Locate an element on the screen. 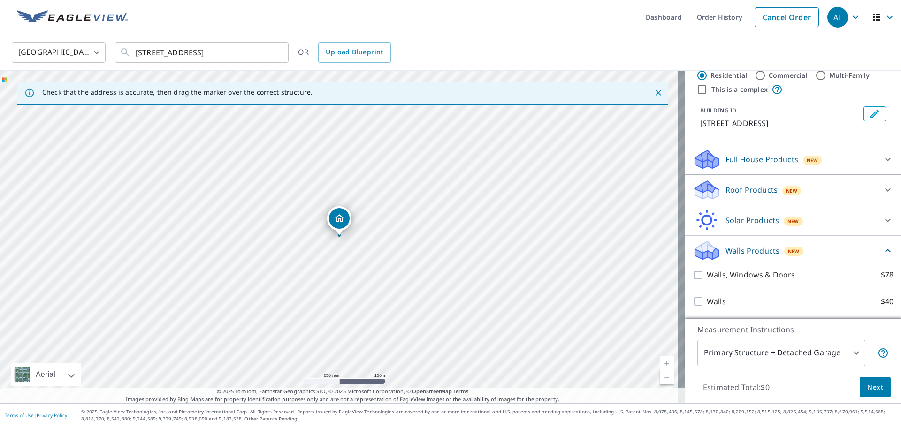 This screenshot has height=427, width=901. a: OpenStreetMap is located at coordinates (432, 391).